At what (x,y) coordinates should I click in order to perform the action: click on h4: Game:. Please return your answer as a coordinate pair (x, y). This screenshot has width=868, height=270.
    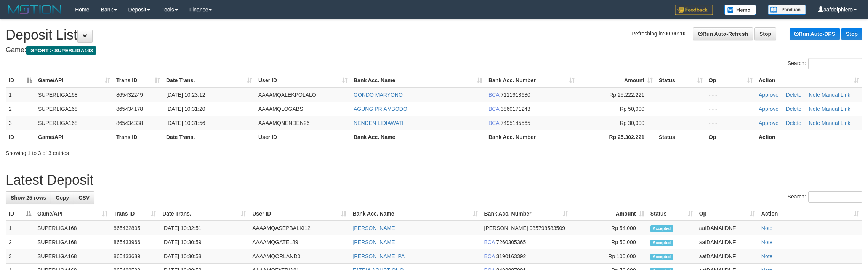
    Looking at the image, I should click on (434, 50).